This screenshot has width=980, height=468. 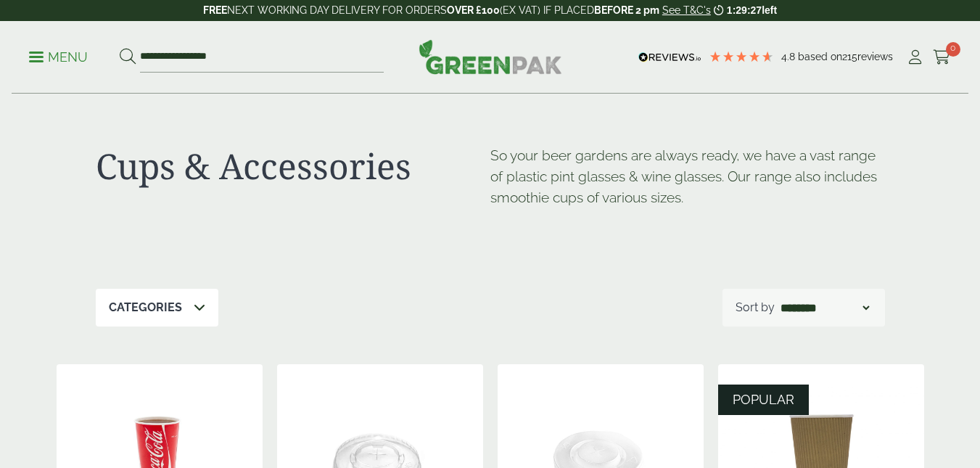 What do you see at coordinates (670, 57) in the screenshot?
I see `img: REVIEWS.io` at bounding box center [670, 57].